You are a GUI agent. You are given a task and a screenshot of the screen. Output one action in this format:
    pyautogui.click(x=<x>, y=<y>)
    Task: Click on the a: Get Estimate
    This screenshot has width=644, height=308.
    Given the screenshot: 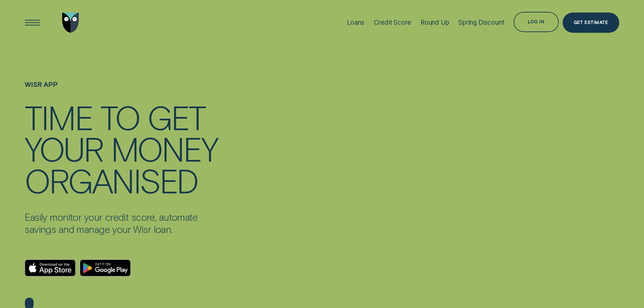 What is the action you would take?
    pyautogui.click(x=591, y=23)
    